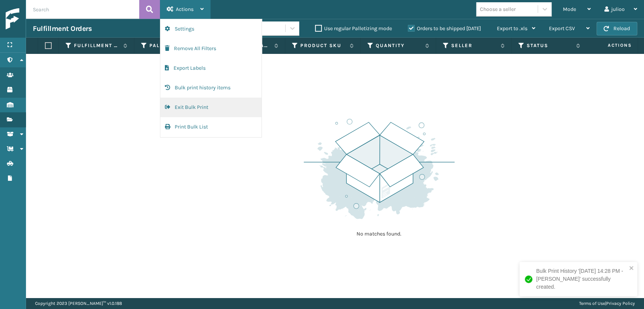  I want to click on img: logo, so click(40, 19).